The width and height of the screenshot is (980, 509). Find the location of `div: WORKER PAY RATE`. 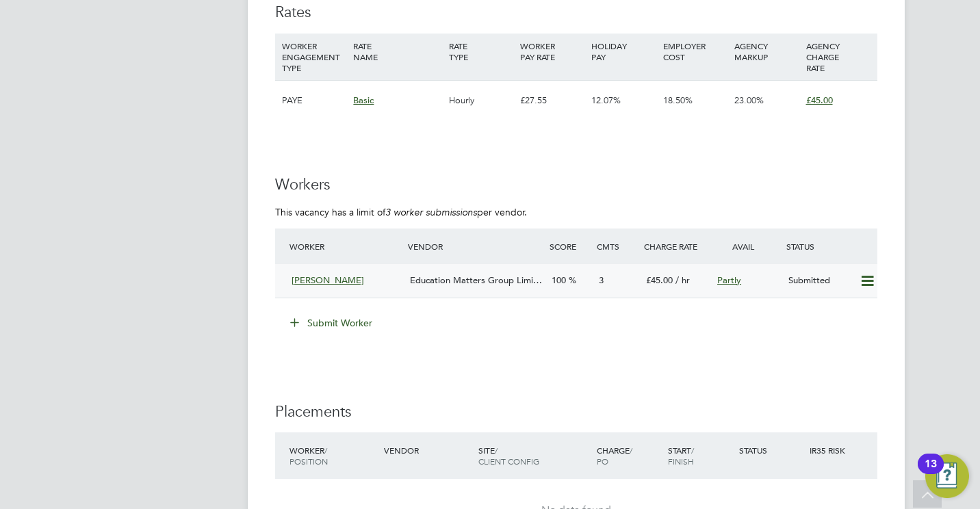

div: WORKER PAY RATE is located at coordinates (552, 51).